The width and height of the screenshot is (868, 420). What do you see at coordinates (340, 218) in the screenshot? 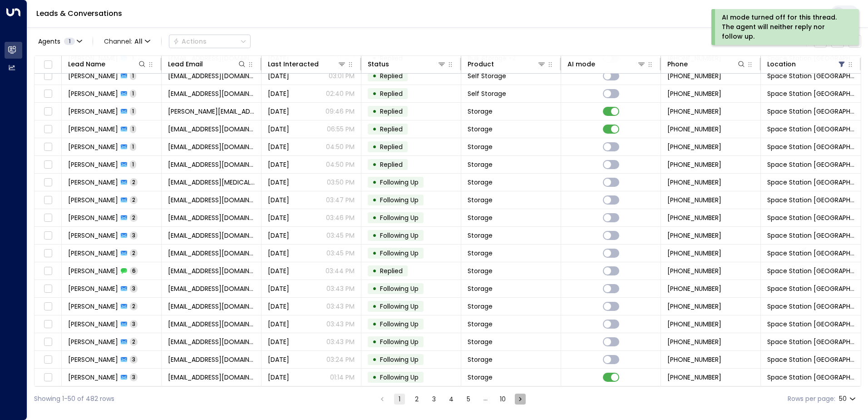
I see `p: 03:46 PM` at bounding box center [340, 218].